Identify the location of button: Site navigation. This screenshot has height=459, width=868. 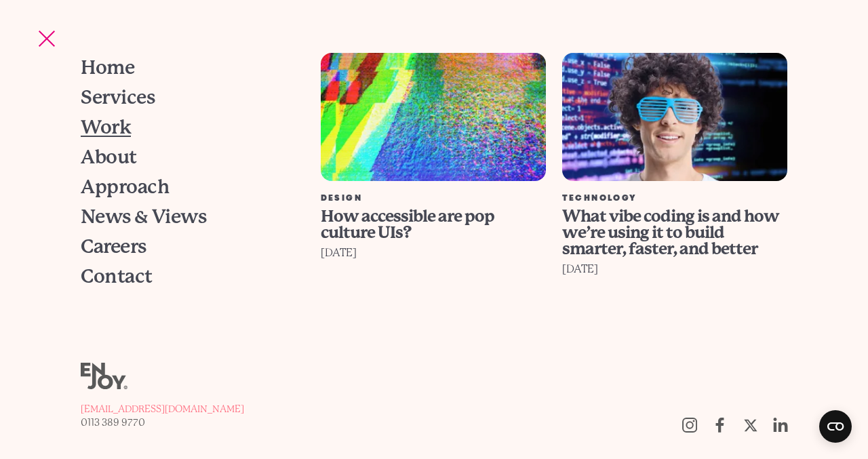
(47, 39).